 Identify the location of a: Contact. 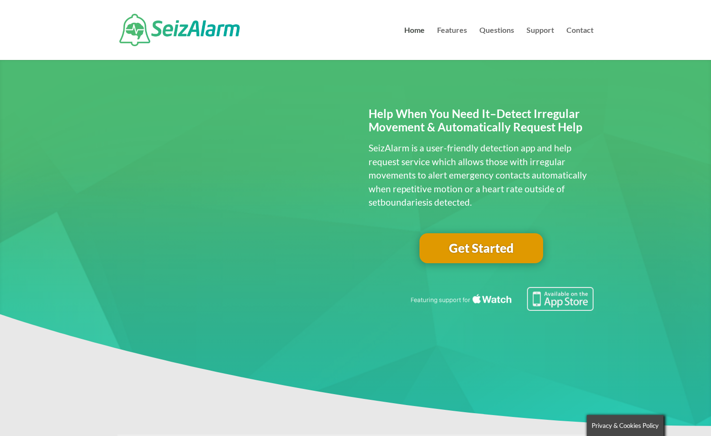
(580, 43).